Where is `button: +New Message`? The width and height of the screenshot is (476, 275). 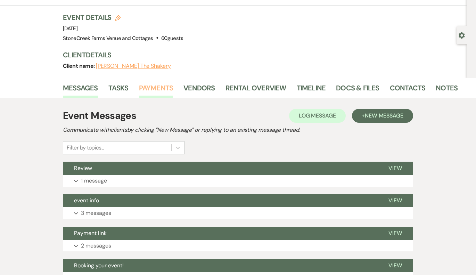
button: +New Message is located at coordinates (382, 116).